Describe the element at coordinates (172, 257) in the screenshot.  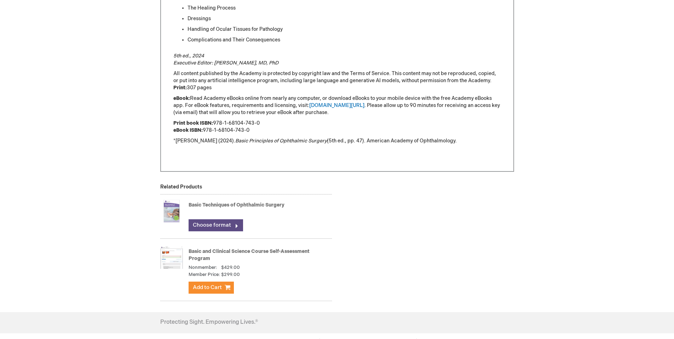
I see `img: Basic and Clinical Science Course Self-Assessment Program` at that location.